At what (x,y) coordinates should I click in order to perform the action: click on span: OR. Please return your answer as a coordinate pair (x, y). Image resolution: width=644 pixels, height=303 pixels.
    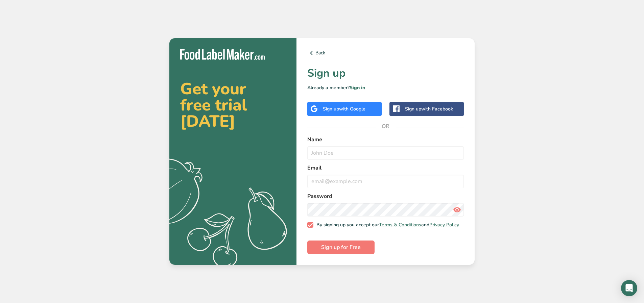
    Looking at the image, I should click on (386, 126).